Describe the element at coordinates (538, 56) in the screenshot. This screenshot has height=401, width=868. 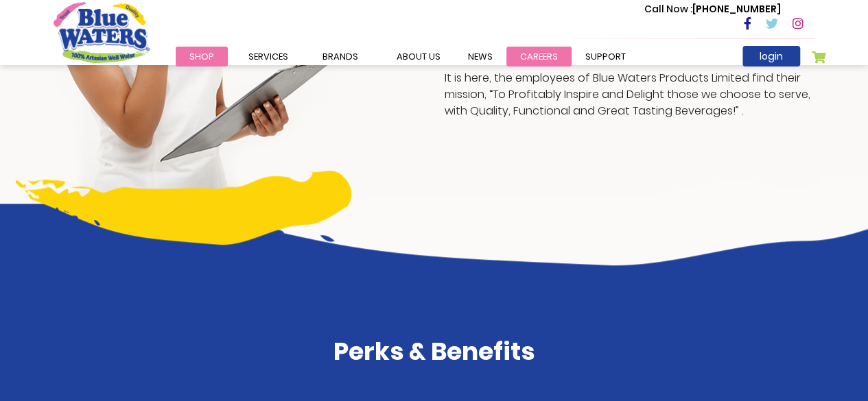
I see `a: careers` at that location.